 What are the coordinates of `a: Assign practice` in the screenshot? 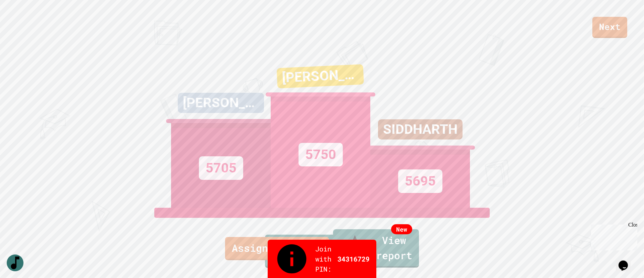 It's located at (277, 248).